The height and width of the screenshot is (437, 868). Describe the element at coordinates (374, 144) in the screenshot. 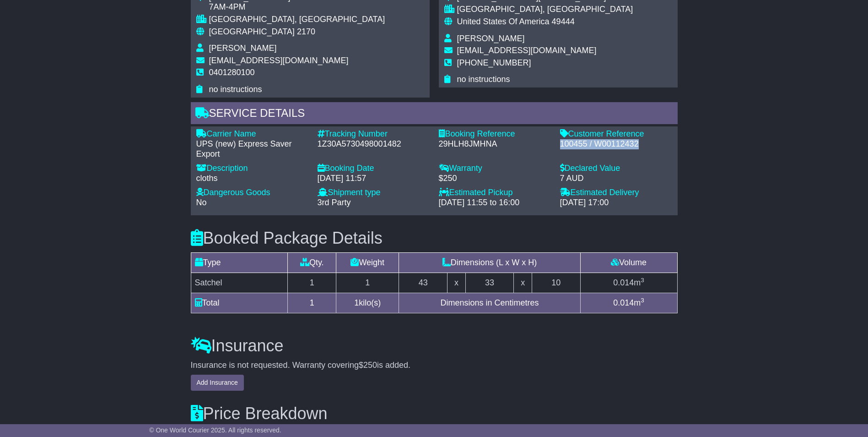

I see `div: 1Z30A5730498001482` at that location.